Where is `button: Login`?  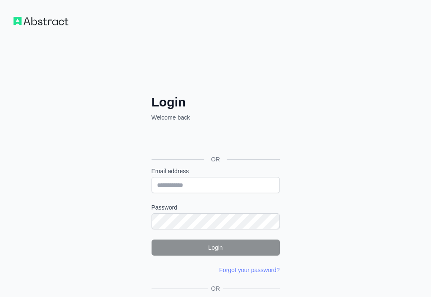
button: Login is located at coordinates (216, 247).